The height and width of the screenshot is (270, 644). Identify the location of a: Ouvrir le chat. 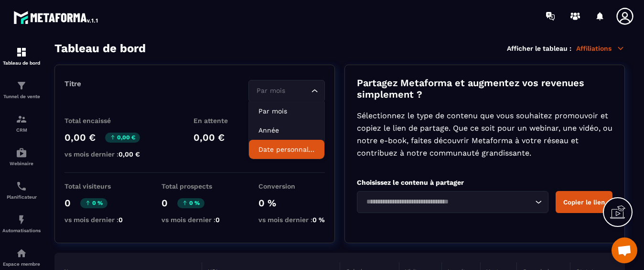
(624, 250).